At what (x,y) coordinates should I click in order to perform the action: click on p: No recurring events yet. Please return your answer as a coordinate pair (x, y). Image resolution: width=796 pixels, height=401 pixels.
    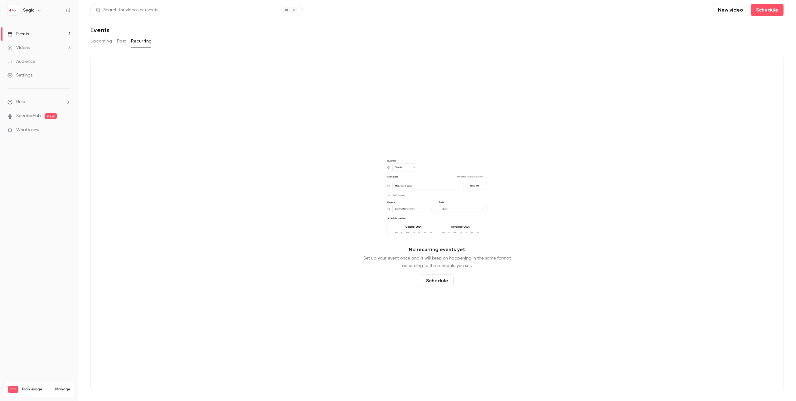
    Looking at the image, I should click on (437, 249).